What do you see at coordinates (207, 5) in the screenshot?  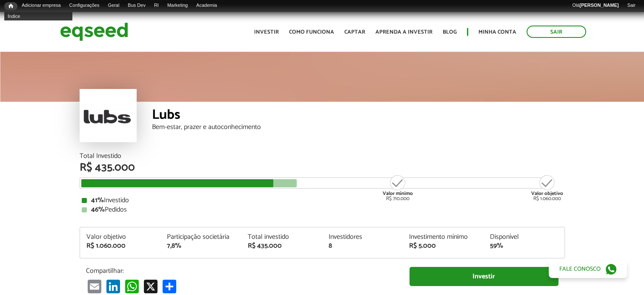 I see `a: Academia` at bounding box center [207, 5].